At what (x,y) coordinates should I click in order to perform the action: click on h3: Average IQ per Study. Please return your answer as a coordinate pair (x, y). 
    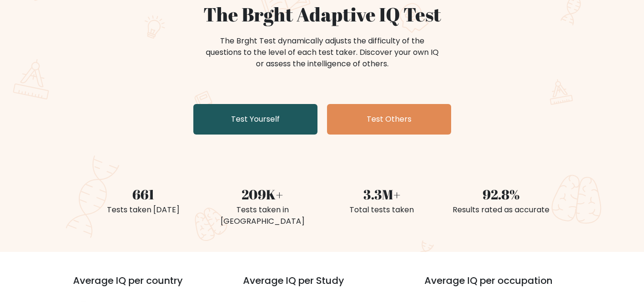
    Looking at the image, I should click on (322, 286).